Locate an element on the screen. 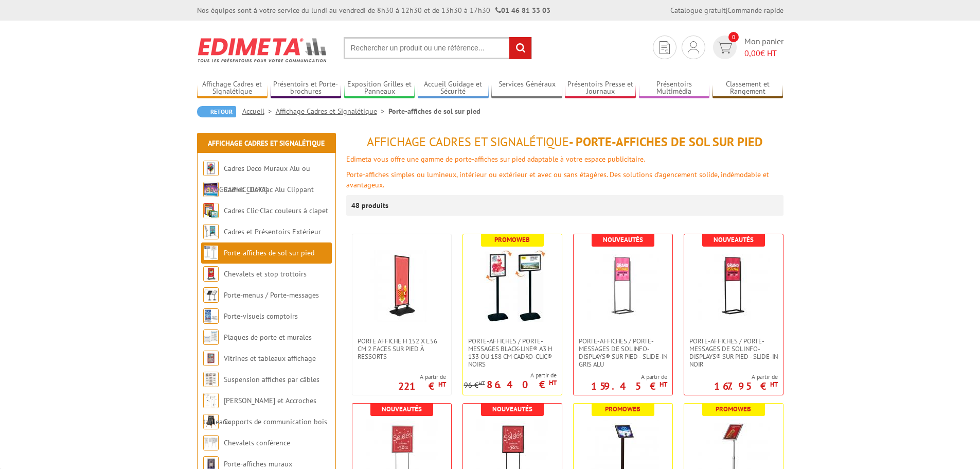 The width and height of the screenshot is (980, 469). a: devis rapide 0 Mon panier 0,00€ HT is located at coordinates (747, 47).